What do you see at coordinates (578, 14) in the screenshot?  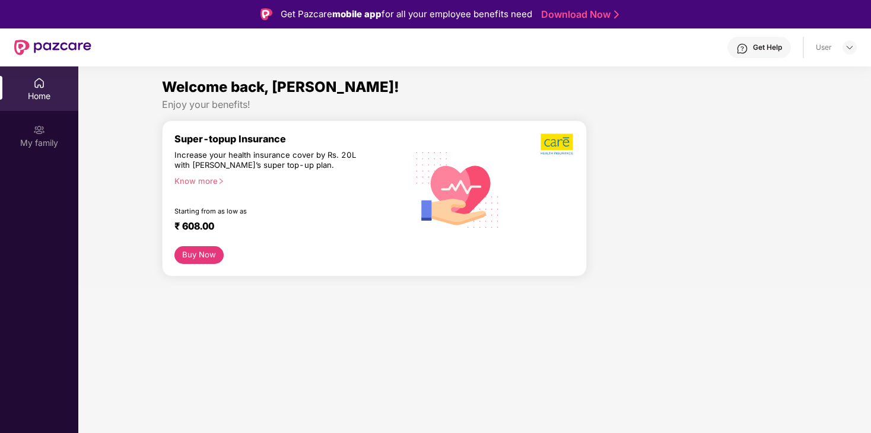 I see `a: Download Now` at bounding box center [578, 14].